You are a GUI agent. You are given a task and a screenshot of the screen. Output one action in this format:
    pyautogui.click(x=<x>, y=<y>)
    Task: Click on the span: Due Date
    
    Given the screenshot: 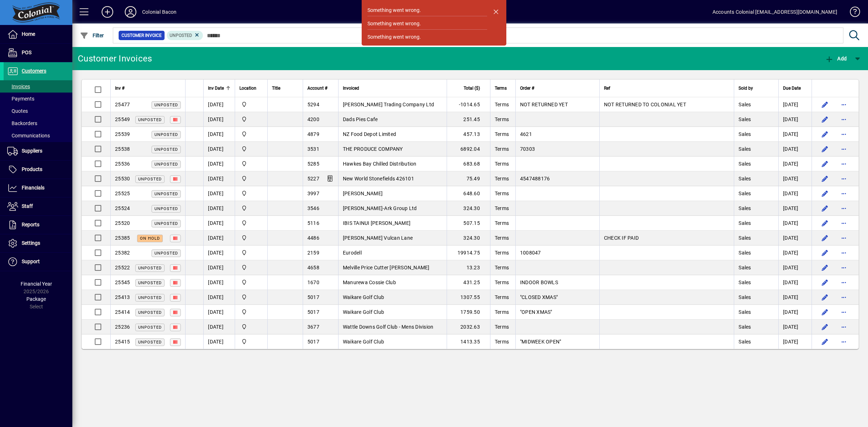 What is the action you would take?
    pyautogui.click(x=792, y=88)
    